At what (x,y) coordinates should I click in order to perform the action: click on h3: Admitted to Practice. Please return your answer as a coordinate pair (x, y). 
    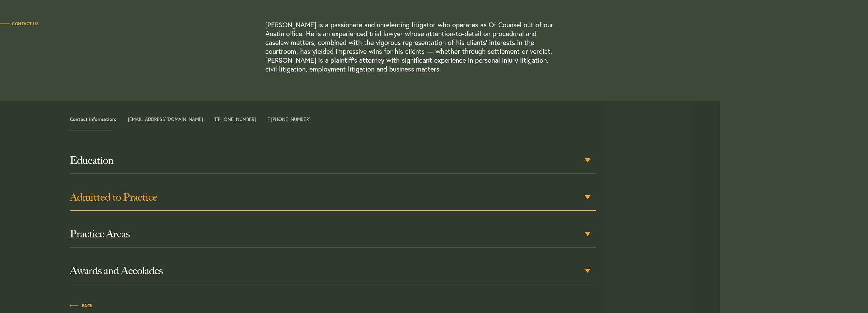
    Looking at the image, I should click on (333, 197).